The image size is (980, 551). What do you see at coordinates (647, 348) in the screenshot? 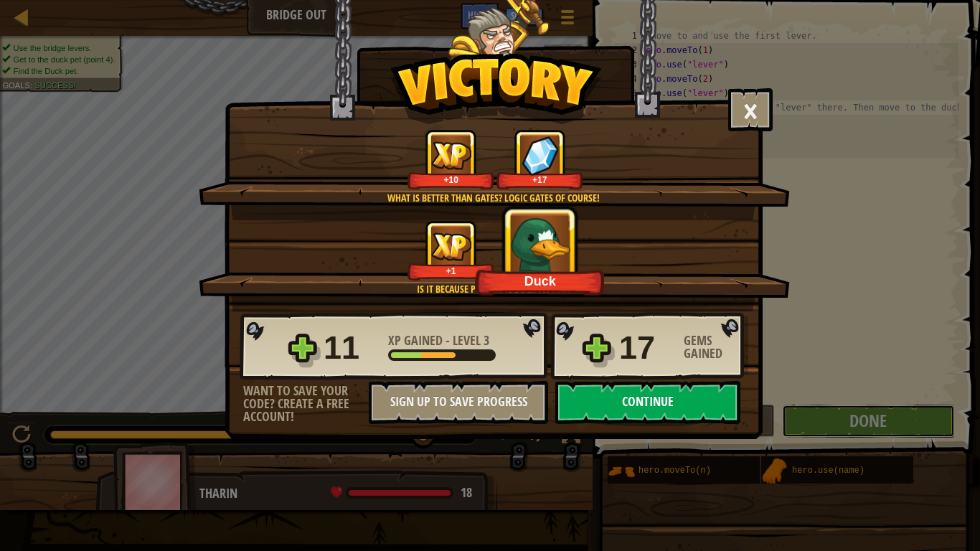
I see `div: 17` at bounding box center [647, 348].